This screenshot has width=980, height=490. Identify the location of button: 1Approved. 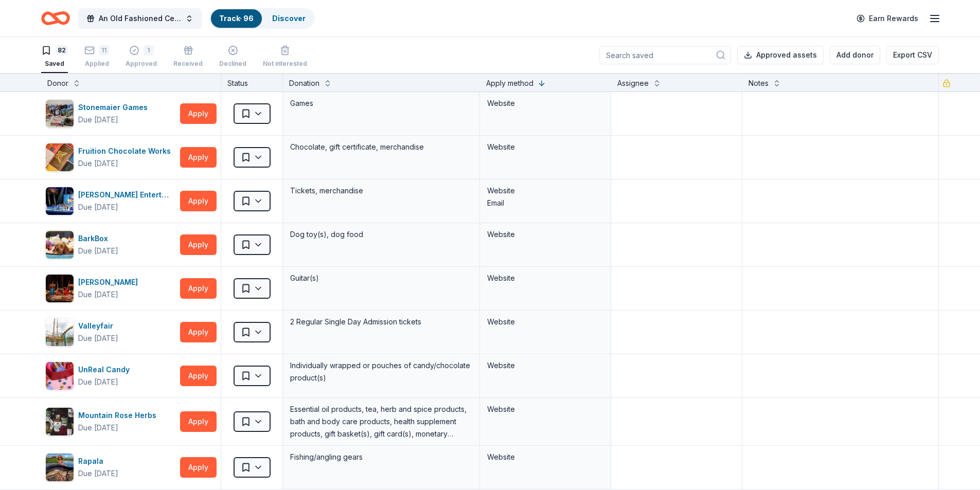
(141, 57).